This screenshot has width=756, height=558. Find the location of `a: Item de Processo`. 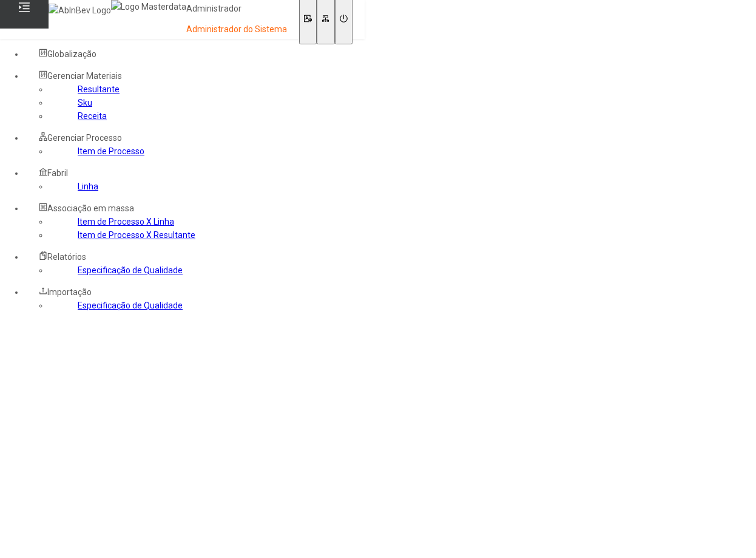

a: Item de Processo is located at coordinates (111, 151).